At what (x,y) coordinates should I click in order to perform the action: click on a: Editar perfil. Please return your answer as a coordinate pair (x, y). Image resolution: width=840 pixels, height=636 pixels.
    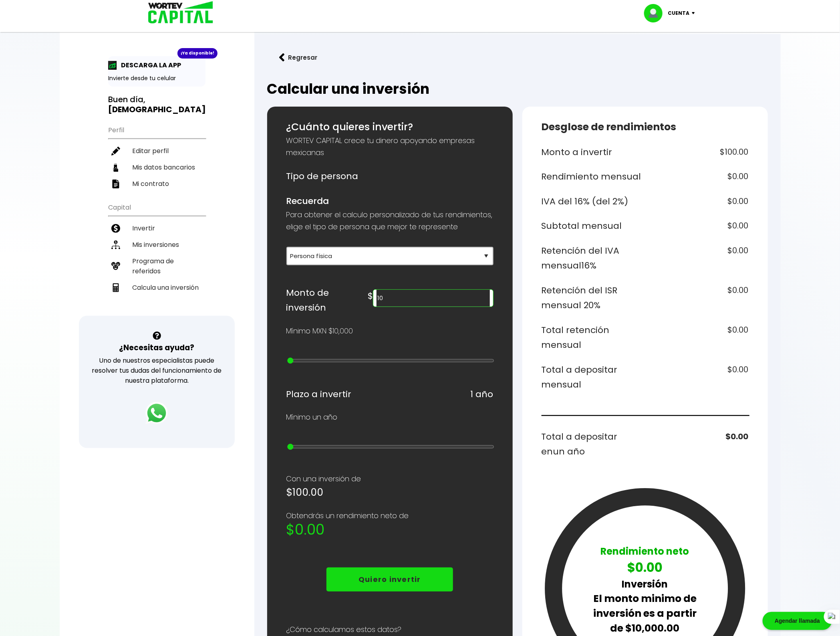
    Looking at the image, I should click on (156, 151).